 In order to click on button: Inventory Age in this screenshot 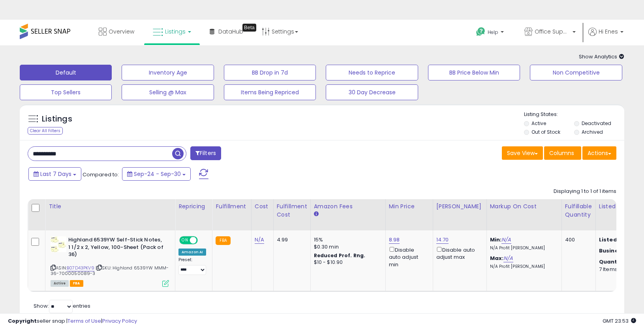, I will do `click(168, 73)`.